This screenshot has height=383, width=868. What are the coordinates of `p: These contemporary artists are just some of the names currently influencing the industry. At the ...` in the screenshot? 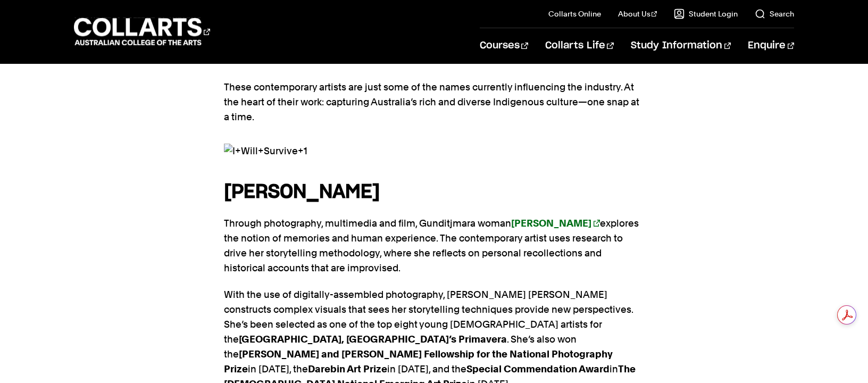 It's located at (434, 102).